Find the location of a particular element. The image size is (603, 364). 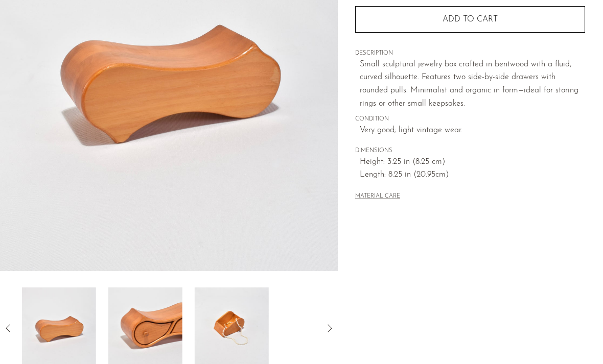

span: Very good; light vintage wear. is located at coordinates (472, 131).